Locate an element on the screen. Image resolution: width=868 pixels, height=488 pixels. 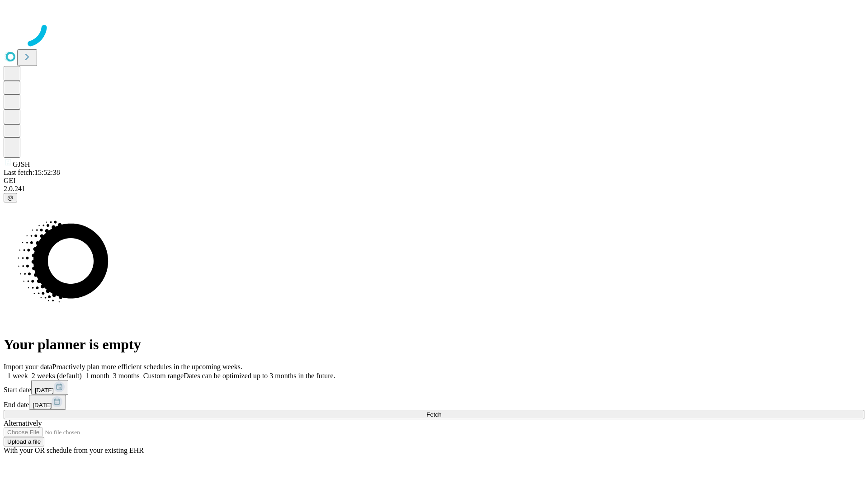
h1: Your planner is empty is located at coordinates (434, 344).